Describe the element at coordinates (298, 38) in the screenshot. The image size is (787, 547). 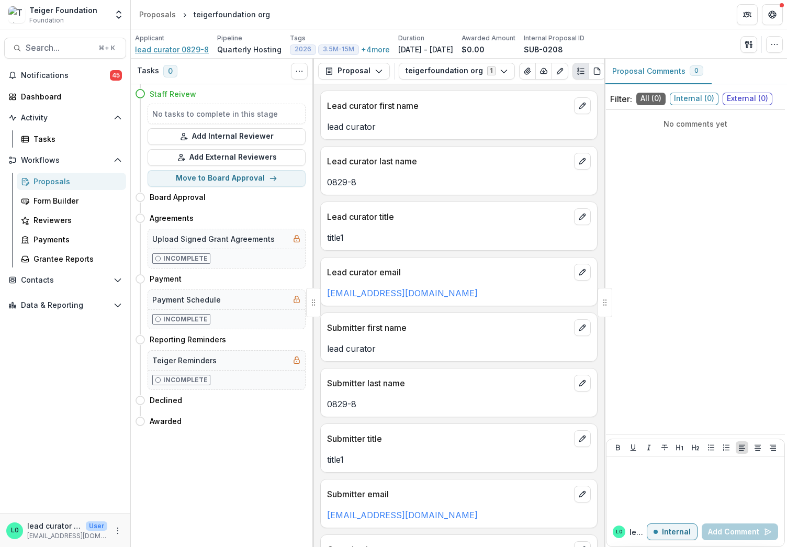
I see `p: Tags` at that location.